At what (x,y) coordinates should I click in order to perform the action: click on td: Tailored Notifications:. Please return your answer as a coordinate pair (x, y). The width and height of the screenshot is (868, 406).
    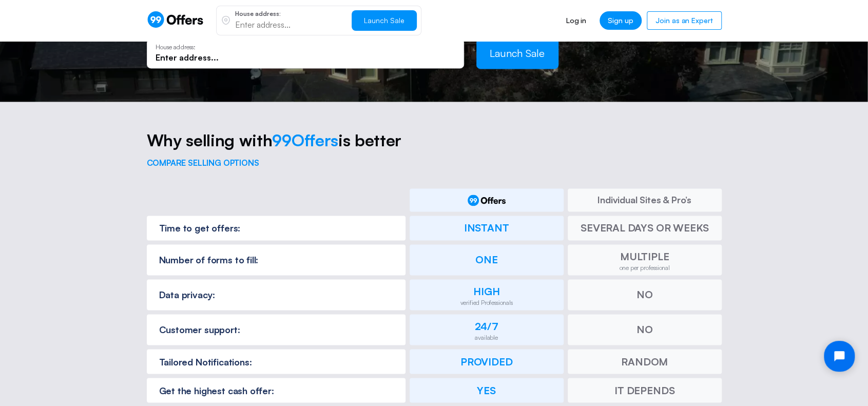
    Looking at the image, I should click on (276, 361).